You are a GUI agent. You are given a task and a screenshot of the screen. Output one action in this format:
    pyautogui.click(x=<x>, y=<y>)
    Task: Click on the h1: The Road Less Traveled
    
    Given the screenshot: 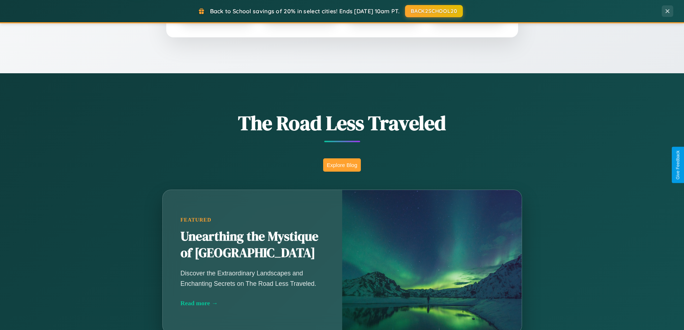 What is the action you would take?
    pyautogui.click(x=342, y=123)
    